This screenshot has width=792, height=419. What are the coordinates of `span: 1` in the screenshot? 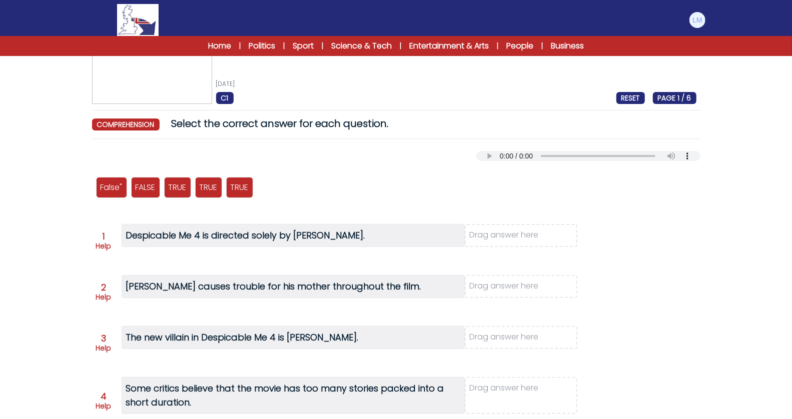 It's located at (104, 237).